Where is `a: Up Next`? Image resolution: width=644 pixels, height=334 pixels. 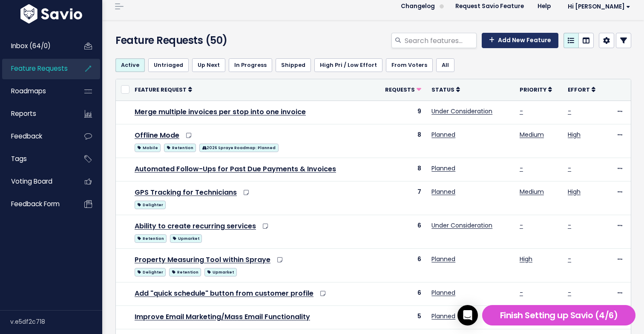 a: Up Next is located at coordinates (208, 65).